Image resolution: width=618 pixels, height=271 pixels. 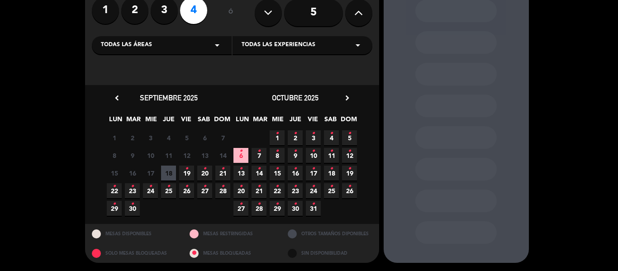 I want to click on i: chevron_right, so click(x=347, y=98).